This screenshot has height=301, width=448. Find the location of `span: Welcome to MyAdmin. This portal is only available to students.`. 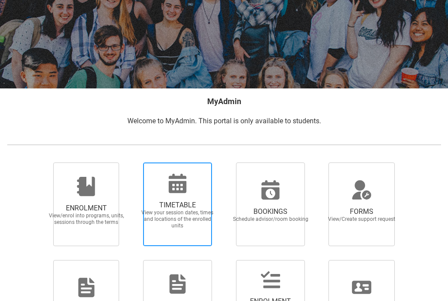

span: Welcome to MyAdmin. This portal is only available to students. is located at coordinates (224, 121).